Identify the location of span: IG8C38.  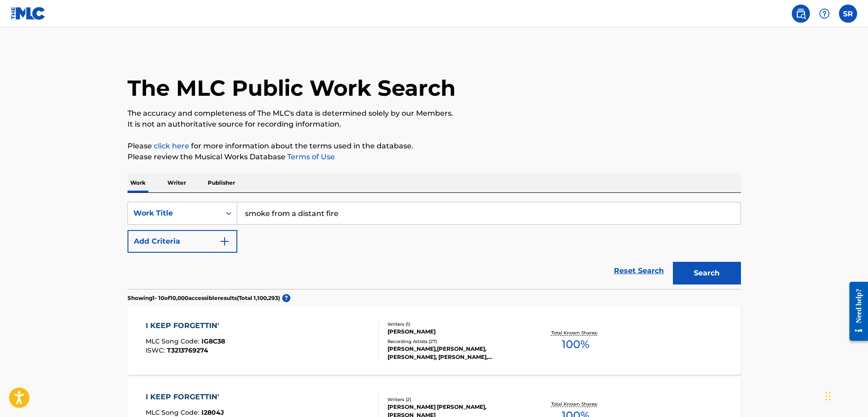
(213, 341).